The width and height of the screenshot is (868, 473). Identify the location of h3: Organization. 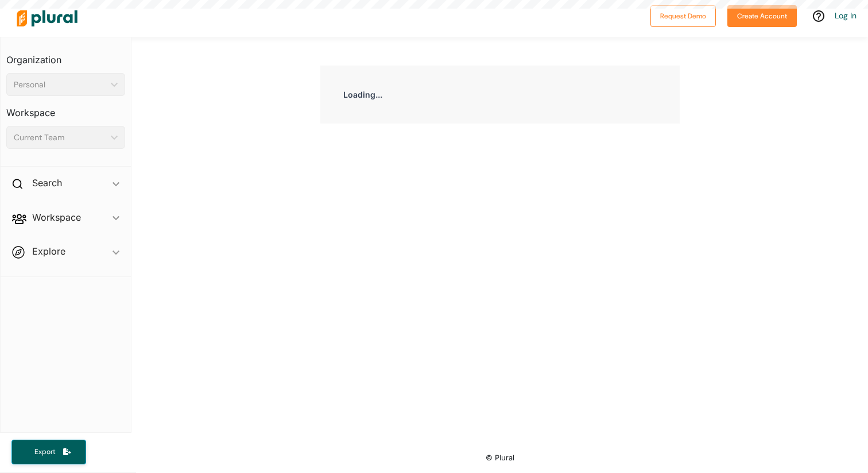
(65, 56).